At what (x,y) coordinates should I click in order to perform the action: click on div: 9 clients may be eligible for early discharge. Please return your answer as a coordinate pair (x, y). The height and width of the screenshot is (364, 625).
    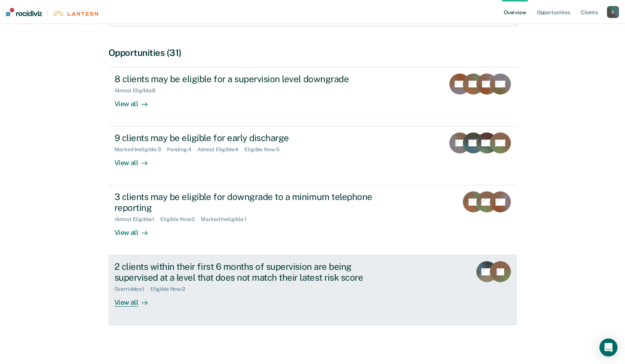
    Looking at the image, I should click on (246, 138).